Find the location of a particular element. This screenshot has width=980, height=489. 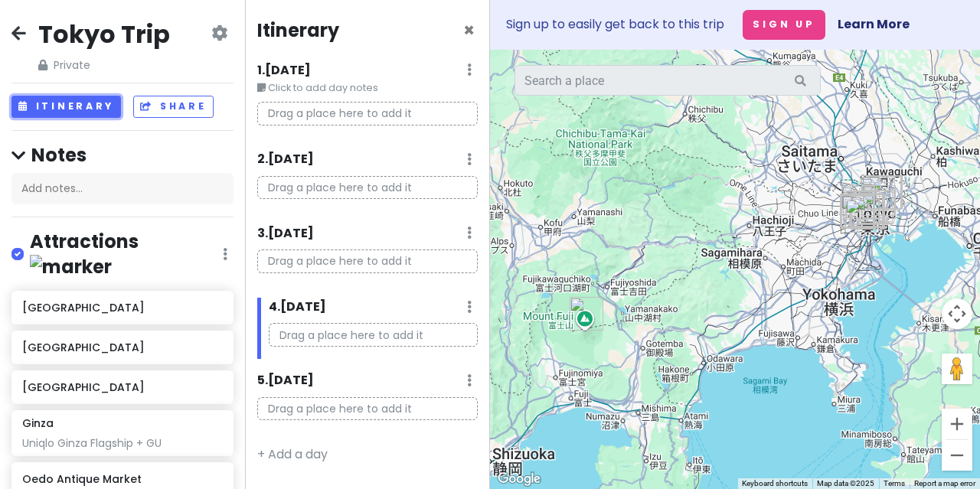

button: Zoom out is located at coordinates (957, 455).